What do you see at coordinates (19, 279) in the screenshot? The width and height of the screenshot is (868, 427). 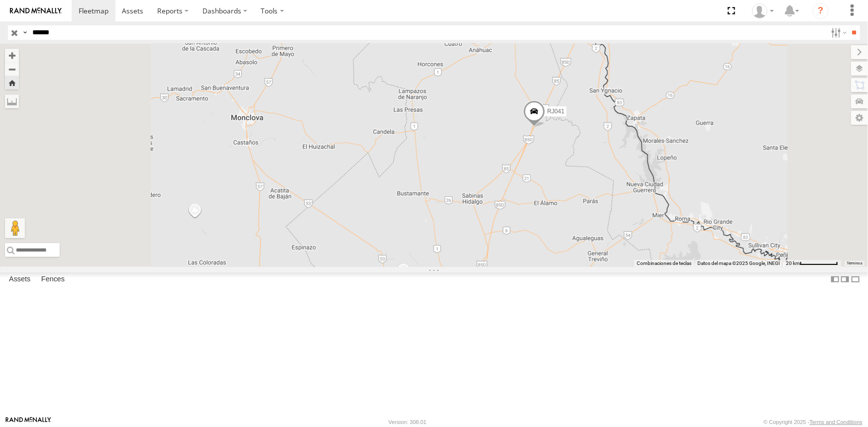 I see `label: Assets` at bounding box center [19, 279].